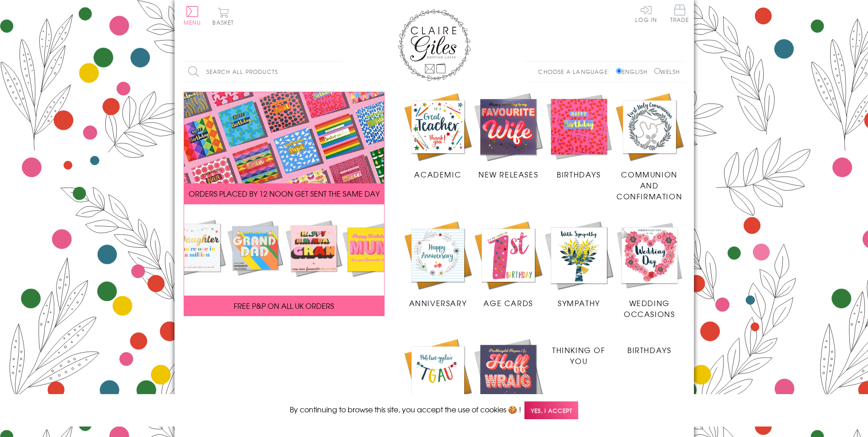  What do you see at coordinates (680, 14) in the screenshot?
I see `a: Trade` at bounding box center [680, 14].